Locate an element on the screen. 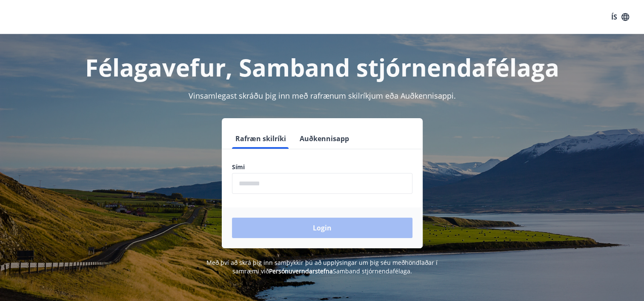 Image resolution: width=644 pixels, height=301 pixels. button: ÍS is located at coordinates (621, 17).